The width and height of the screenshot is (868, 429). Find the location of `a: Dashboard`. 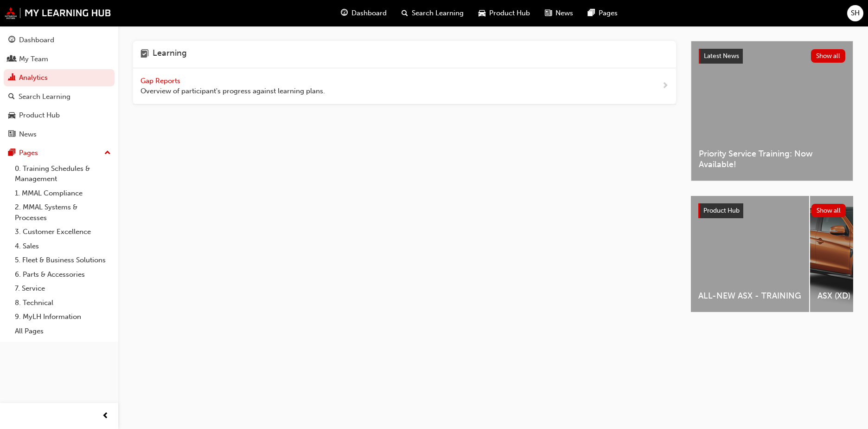

a: Dashboard is located at coordinates (59, 40).